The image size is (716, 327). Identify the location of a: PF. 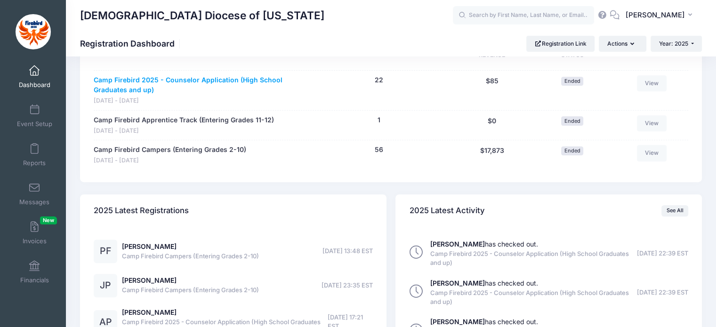
(105, 251).